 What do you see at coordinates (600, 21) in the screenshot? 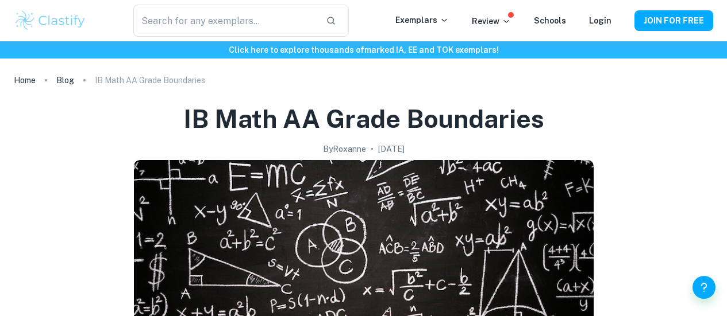
I see `a: Login` at bounding box center [600, 21].